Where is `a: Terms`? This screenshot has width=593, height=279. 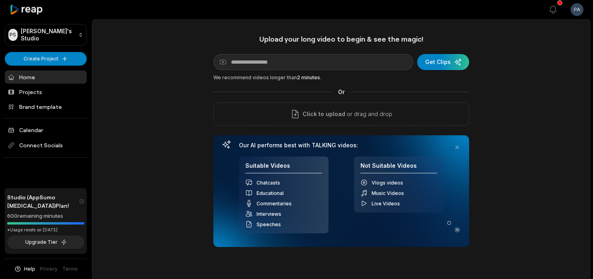 a: Terms is located at coordinates (70, 269).